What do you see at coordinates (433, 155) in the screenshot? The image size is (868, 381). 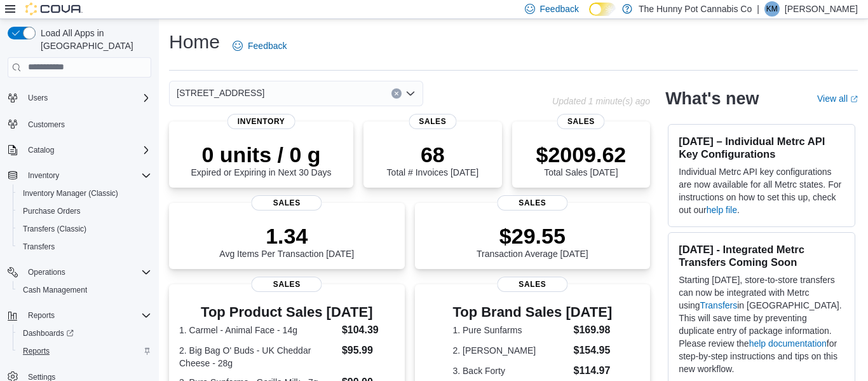 I see `p: 68` at bounding box center [433, 155].